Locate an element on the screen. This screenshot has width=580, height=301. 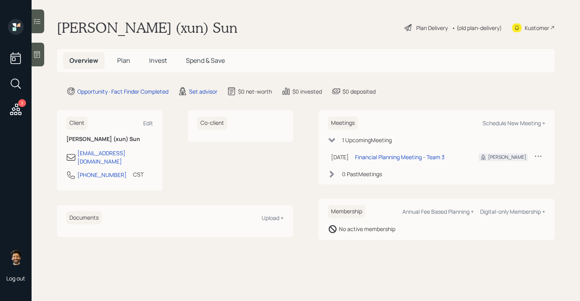
div: Kustomer is located at coordinates (537, 28).